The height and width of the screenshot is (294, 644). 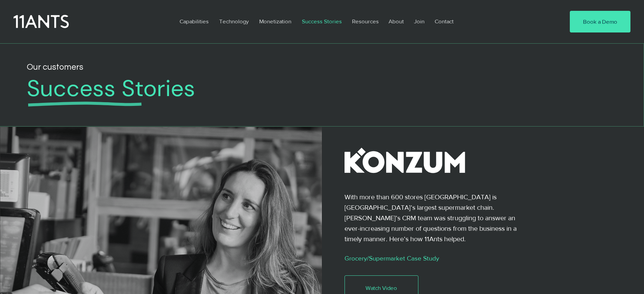 What do you see at coordinates (275, 21) in the screenshot?
I see `p: Monetization` at bounding box center [275, 21].